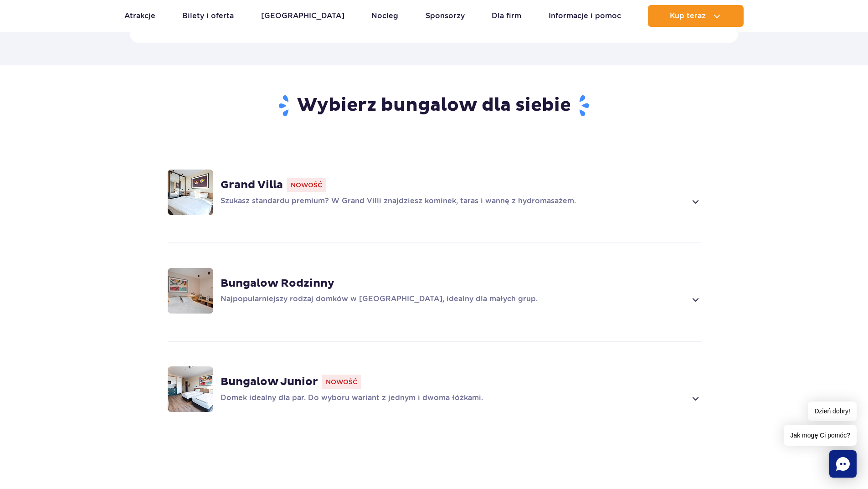  Describe the element at coordinates (585, 16) in the screenshot. I see `a: Informacje i pomoc` at that location.